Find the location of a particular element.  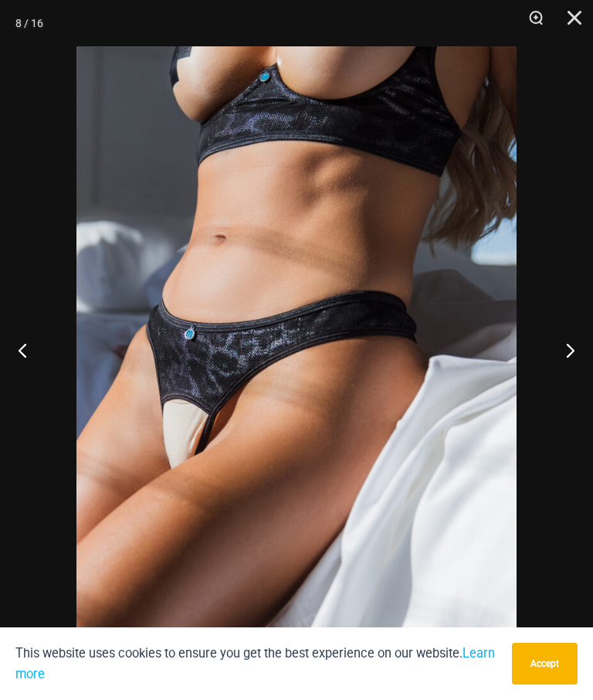

div: 8 / 16 is located at coordinates (29, 23).